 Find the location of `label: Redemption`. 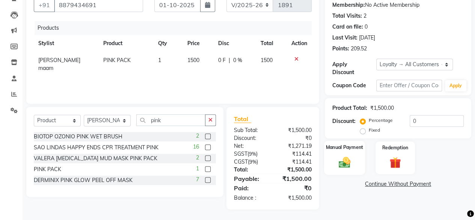

label: Redemption is located at coordinates (395, 148).